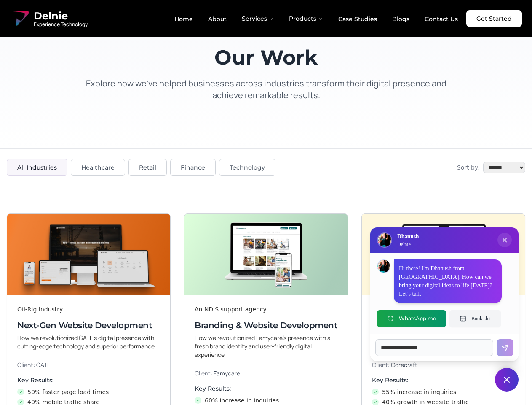 This screenshot has height=405, width=532. What do you see at coordinates (49, 19) in the screenshot?
I see `a: Delnie Logo Full` at bounding box center [49, 19].